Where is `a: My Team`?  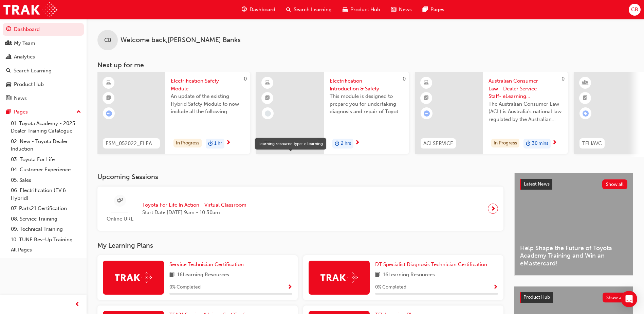 a: My Team is located at coordinates (43, 43).